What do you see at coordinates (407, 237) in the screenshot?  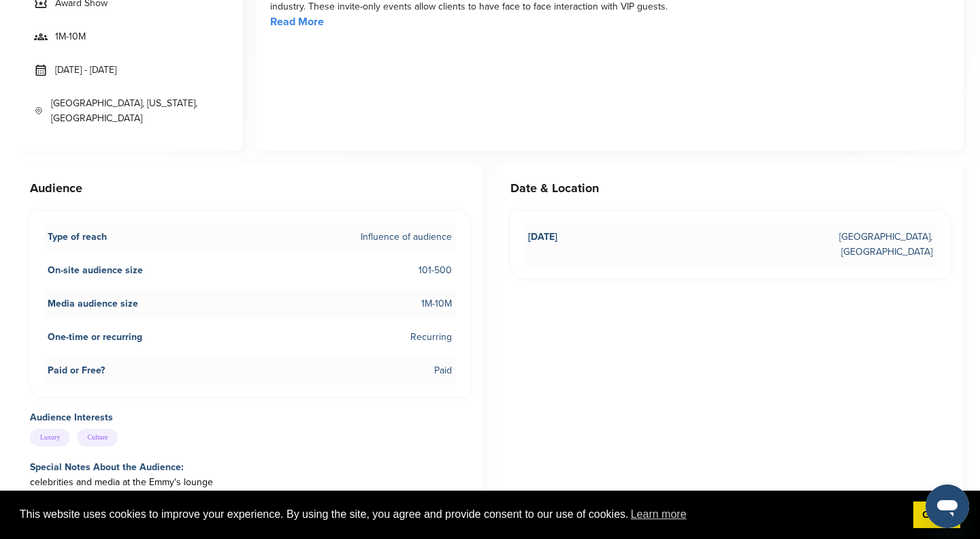 I see `span: Influence of audience` at bounding box center [407, 237].